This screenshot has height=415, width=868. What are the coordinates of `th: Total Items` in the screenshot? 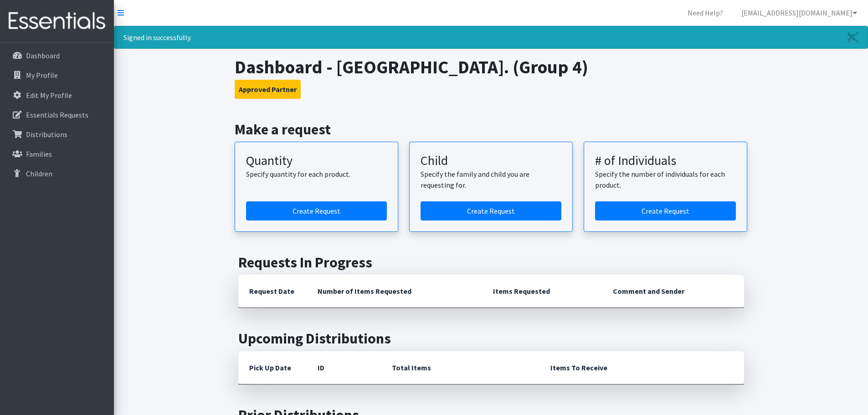 It's located at (460, 367).